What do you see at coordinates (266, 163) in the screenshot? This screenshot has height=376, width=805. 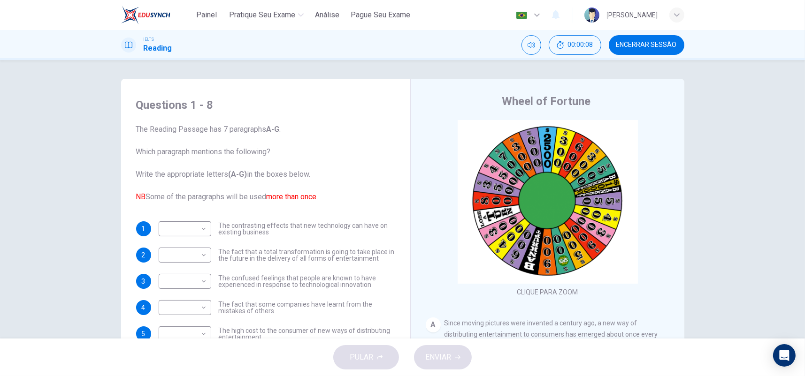 I see `span: The Reading Passage has 7 paragraphs . Which paragraph mentions the following? Write the appropri...` at bounding box center [266, 163].